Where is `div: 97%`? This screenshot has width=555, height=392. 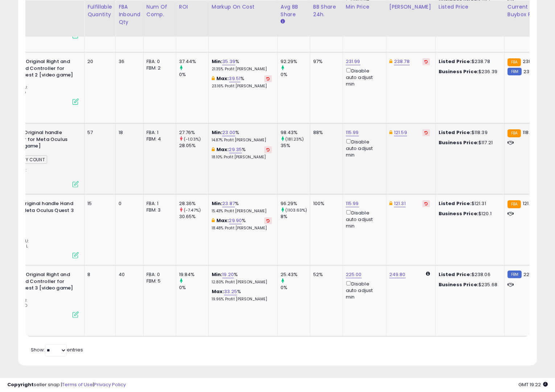 div: 97% is located at coordinates (325, 62).